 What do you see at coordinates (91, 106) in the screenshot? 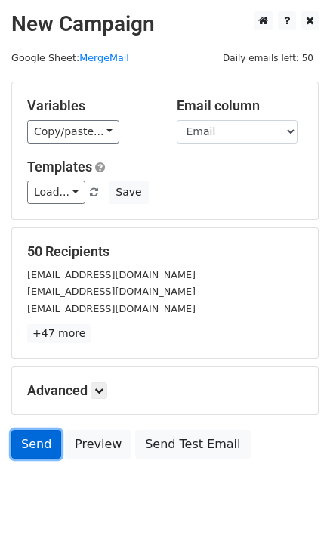
I see `h5: Variables` at bounding box center [91, 106].